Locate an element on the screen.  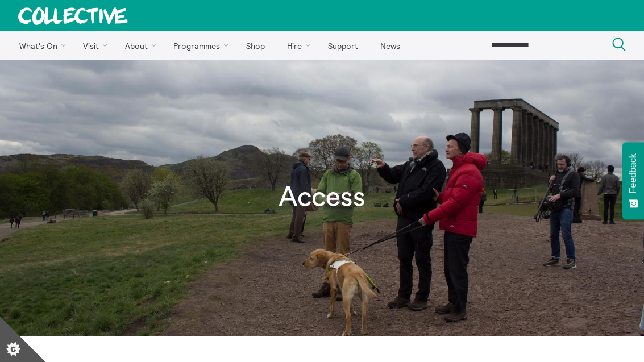
a: Visit is located at coordinates (93, 45).